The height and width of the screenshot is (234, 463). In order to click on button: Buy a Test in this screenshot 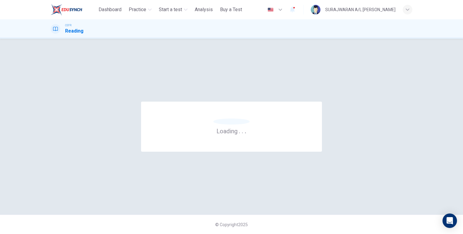, I will do `click(231, 10)`.